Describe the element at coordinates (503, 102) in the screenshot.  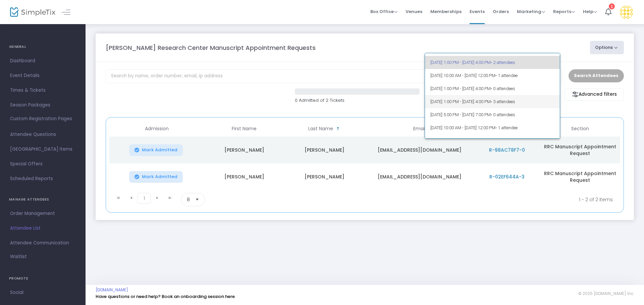
I see `span: • 3 attendees` at that location.